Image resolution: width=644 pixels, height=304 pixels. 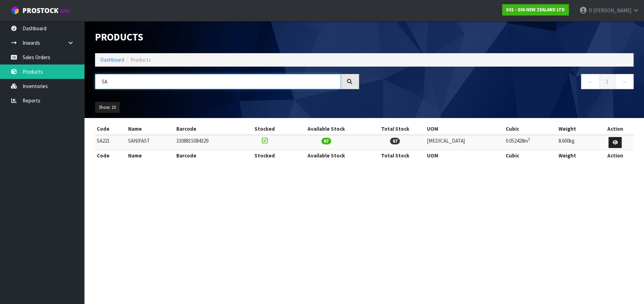 What do you see at coordinates (141, 60) in the screenshot?
I see `span: Products` at bounding box center [141, 60].